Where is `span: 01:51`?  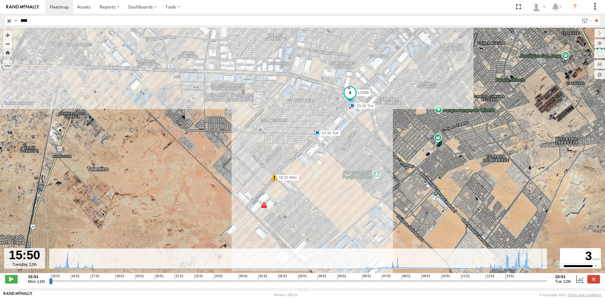 span: 01:51 is located at coordinates (263, 277).